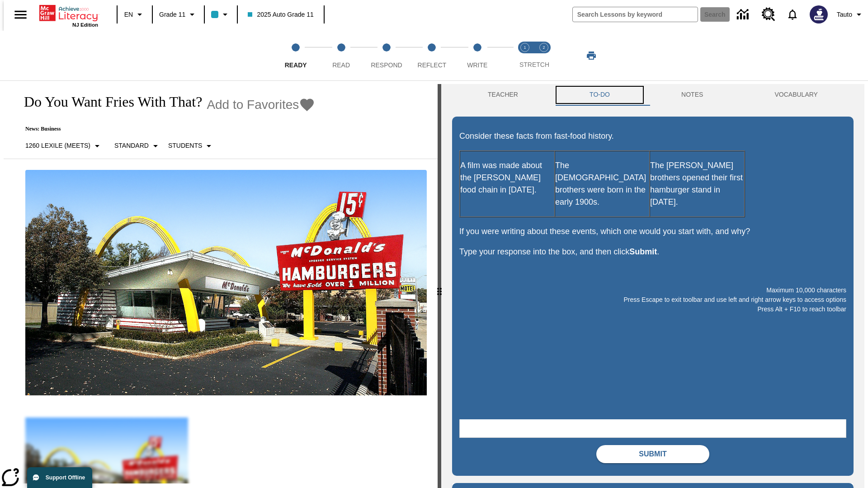 This screenshot has width=868, height=488. What do you see at coordinates (652, 136) in the screenshot?
I see `p: Consider these facts from fast-food history.` at bounding box center [652, 136].